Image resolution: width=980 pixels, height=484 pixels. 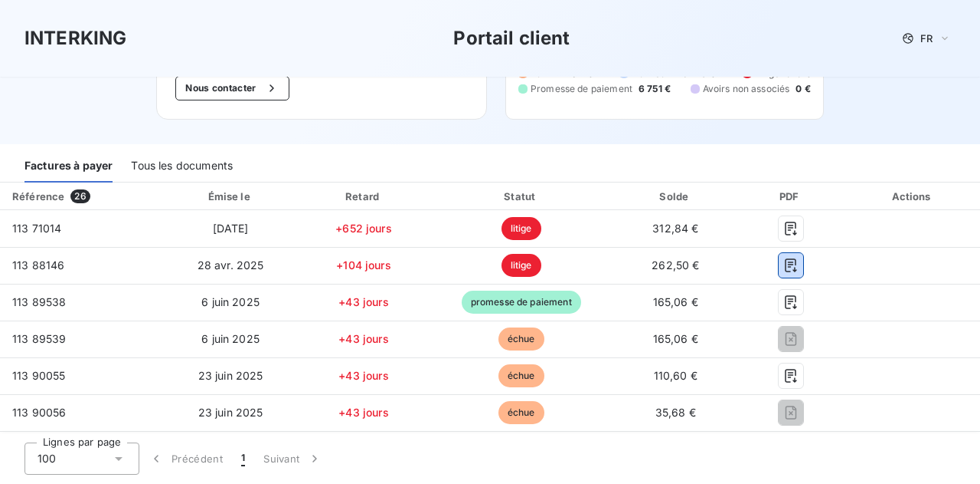 I want to click on div: Tous les documents, so click(x=182, y=166).